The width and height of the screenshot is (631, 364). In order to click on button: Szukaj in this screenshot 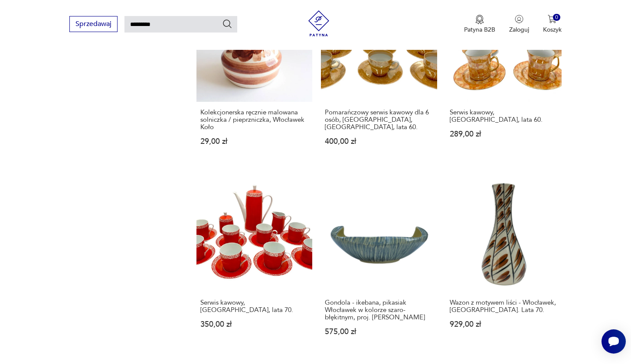, I will do `click(228, 24)`.